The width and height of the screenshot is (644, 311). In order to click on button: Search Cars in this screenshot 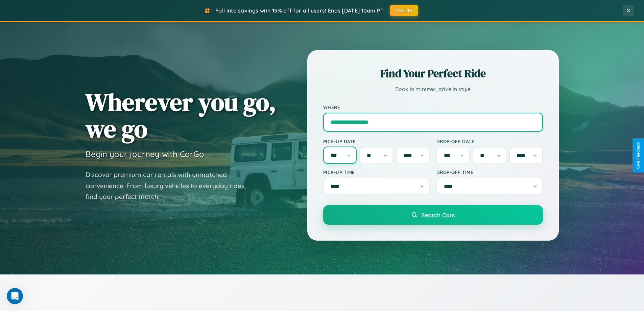, I will do `click(433, 215)`.